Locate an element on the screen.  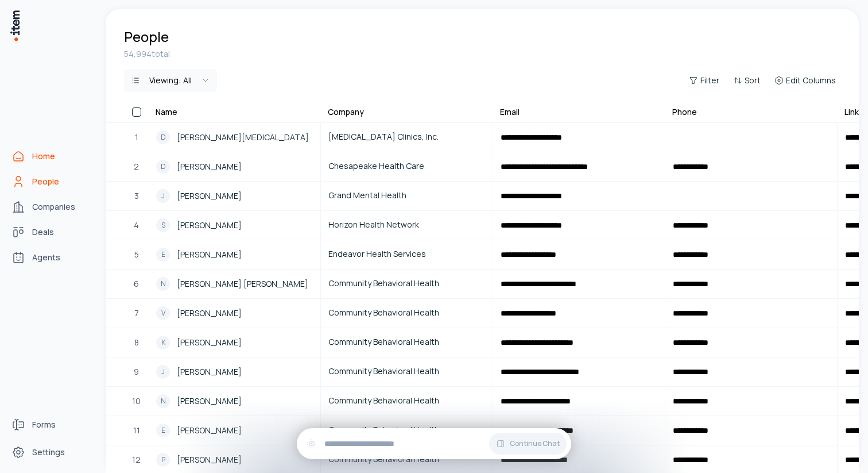
span: 8 is located at coordinates (137, 342).